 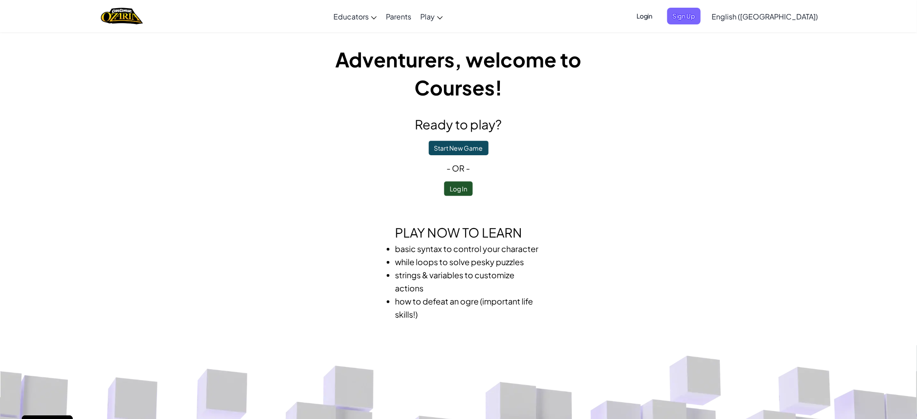 I want to click on a: Educators, so click(x=355, y=16).